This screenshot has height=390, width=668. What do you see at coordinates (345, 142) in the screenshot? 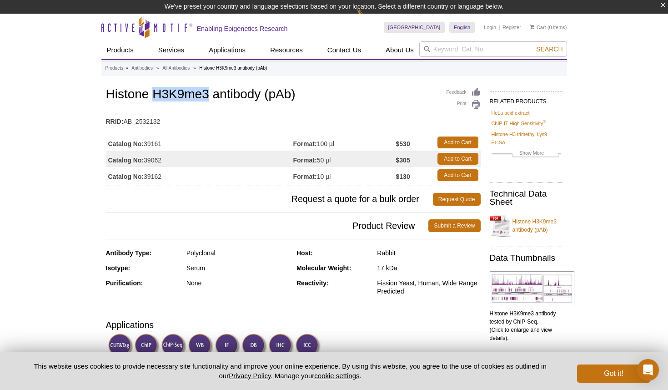
I see `td: 100 µl` at bounding box center [345, 142].